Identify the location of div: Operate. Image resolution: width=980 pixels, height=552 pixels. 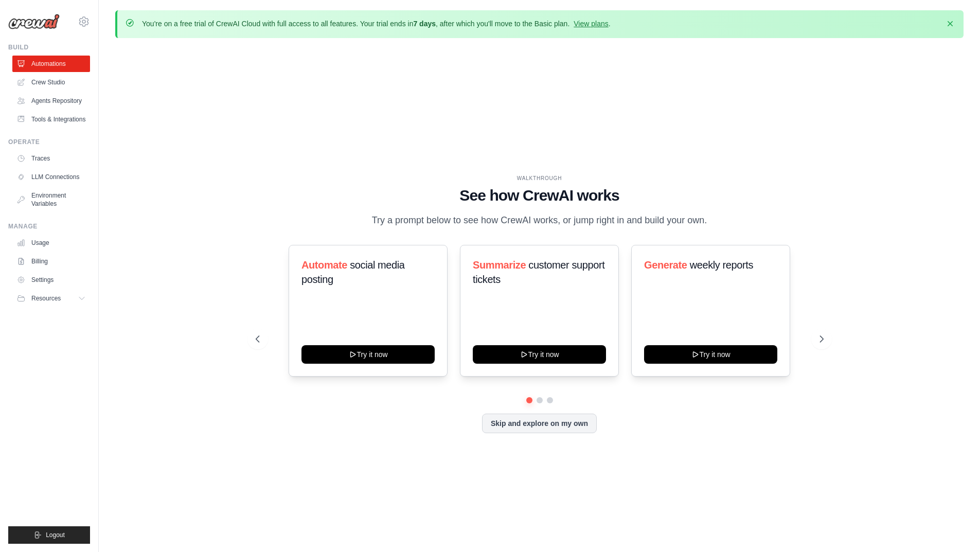
(49, 142).